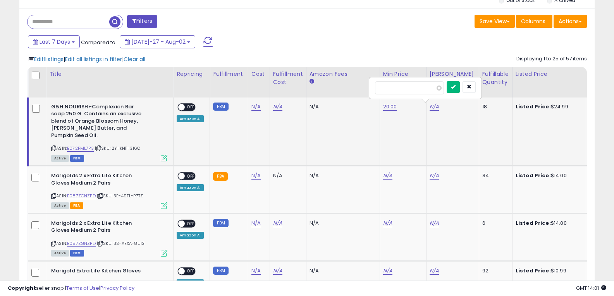 The image size is (614, 296). Describe the element at coordinates (110, 74) in the screenshot. I see `div: Title` at that location.